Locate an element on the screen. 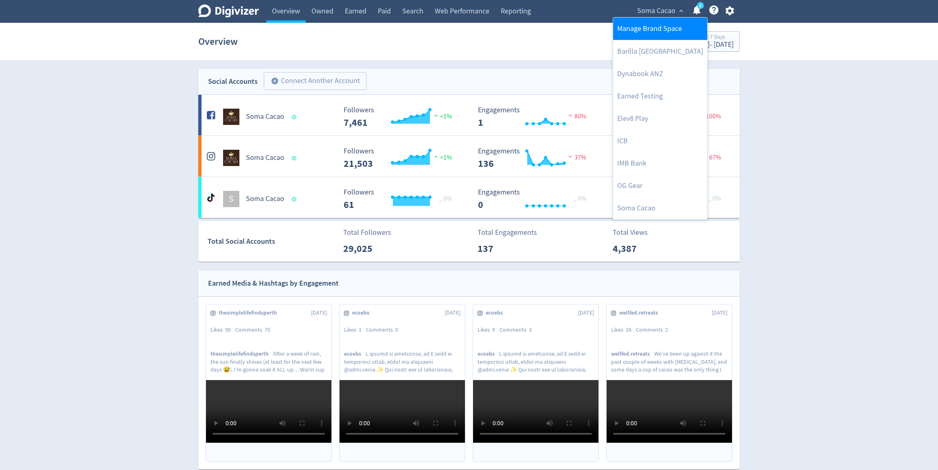  a: Elev8 Play is located at coordinates (660, 118).